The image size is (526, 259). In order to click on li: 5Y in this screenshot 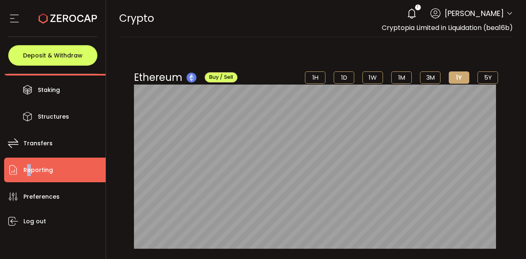, I will do `click(487, 78)`.